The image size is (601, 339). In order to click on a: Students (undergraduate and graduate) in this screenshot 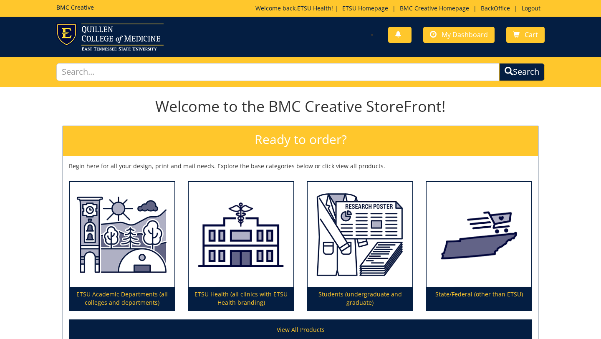, I will do `click(360, 246)`.